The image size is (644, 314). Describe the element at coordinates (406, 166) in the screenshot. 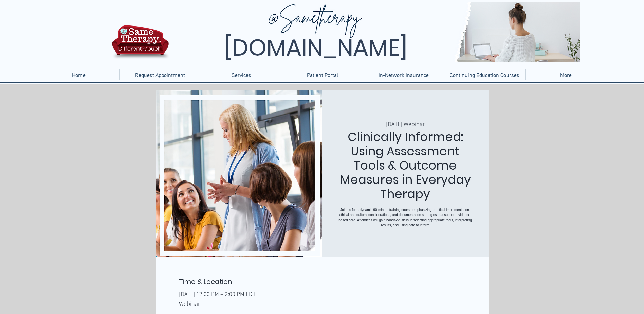

I see `h1: Clinically Informed: Using Assessment Tools & Outcome Measures in Everyday Therapy` at that location.